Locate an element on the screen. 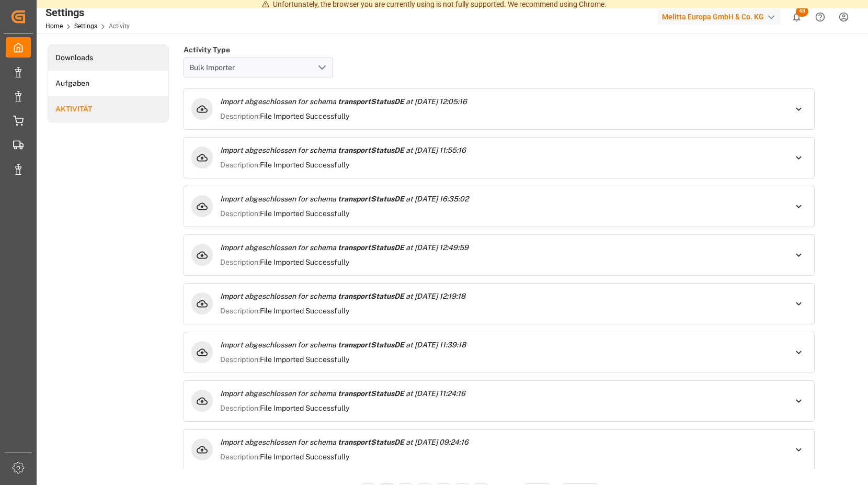 This screenshot has width=868, height=485. button: Melitta Europa GmbH & Co. KG is located at coordinates (721, 17).